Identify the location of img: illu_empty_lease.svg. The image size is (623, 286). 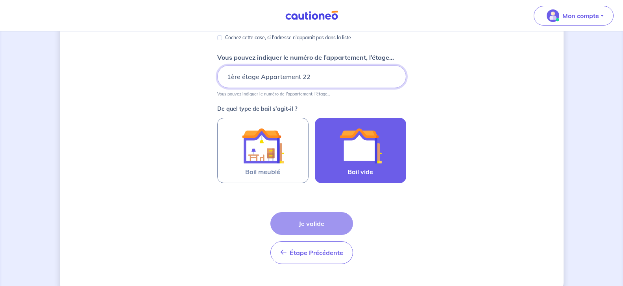
(360, 146).